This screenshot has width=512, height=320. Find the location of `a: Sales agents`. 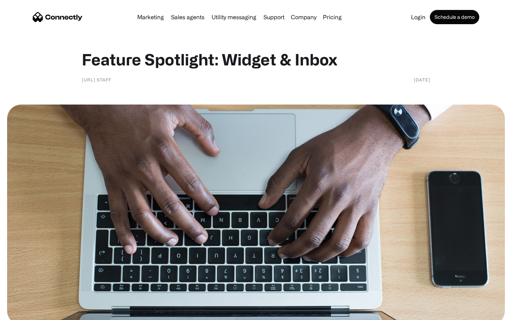

a: Sales agents is located at coordinates (188, 17).